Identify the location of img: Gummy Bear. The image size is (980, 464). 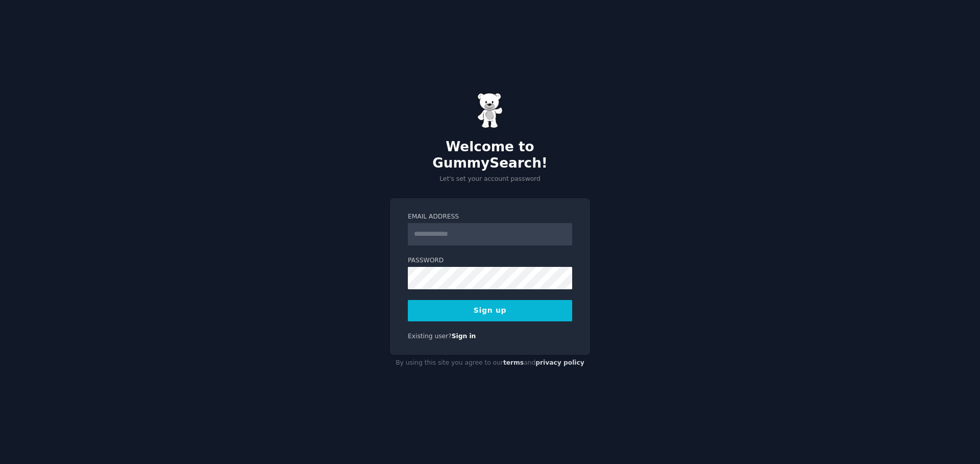
(490, 111).